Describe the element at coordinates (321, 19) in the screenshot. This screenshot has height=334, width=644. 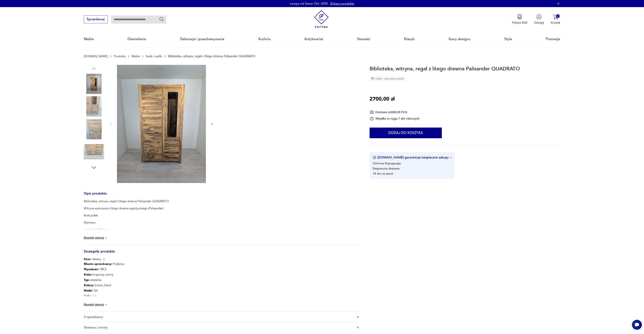
I see `img: Patyna - sklep z meblami i dekoracjami vintage` at that location.